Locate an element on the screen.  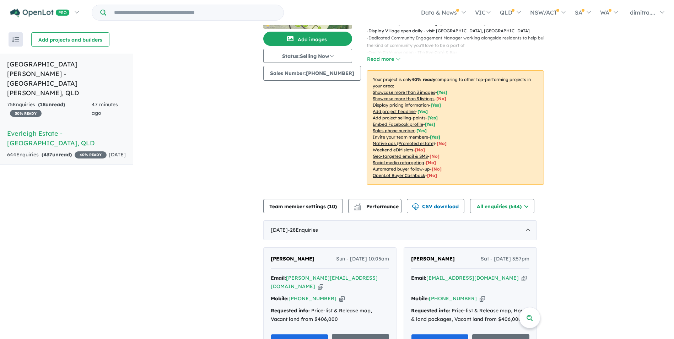
p: - Dedicated Community Engagement Manager working alongside residents to help build the kind of co... is located at coordinates (458, 42).